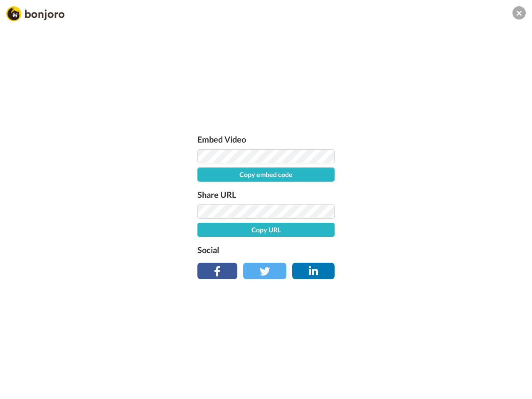  What do you see at coordinates (266, 250) in the screenshot?
I see `label: Social` at bounding box center [266, 250].